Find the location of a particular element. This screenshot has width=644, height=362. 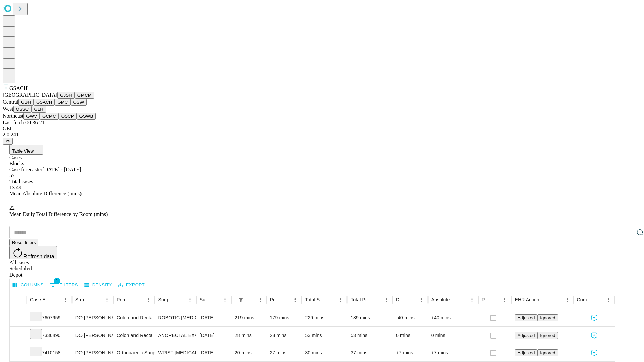

div: Case Epic Id is located at coordinates (40, 300).